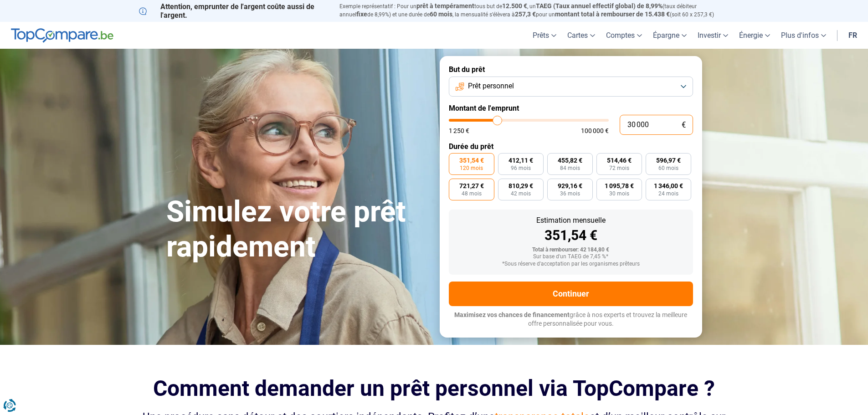 This screenshot has height=415, width=868. What do you see at coordinates (571, 235) in the screenshot?
I see `div: 351,54 €` at bounding box center [571, 235].